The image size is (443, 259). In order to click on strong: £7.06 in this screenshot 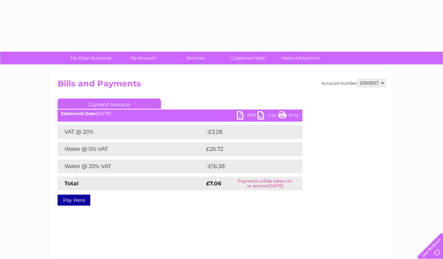, I will do `click(214, 183)`.